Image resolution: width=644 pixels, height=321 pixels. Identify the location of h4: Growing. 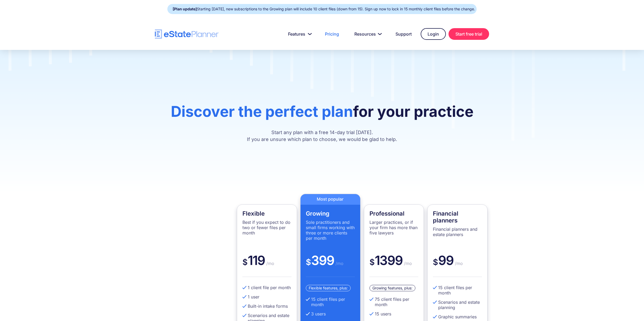
(331, 214).